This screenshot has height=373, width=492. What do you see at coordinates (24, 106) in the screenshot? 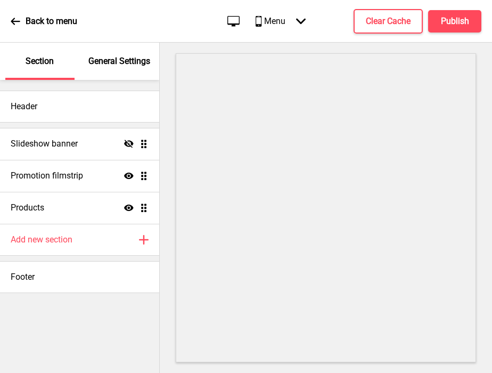
I see `h4: Header` at bounding box center [24, 106].